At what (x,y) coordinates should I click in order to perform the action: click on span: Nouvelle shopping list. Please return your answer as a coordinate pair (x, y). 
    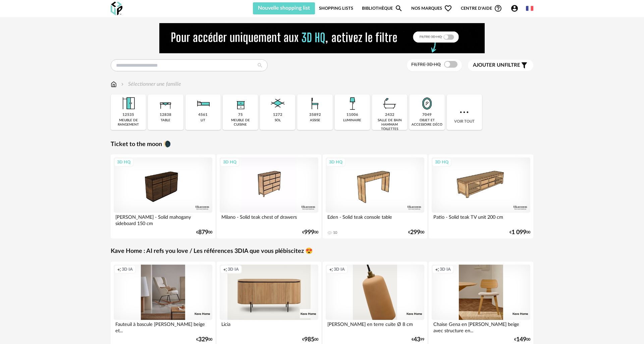
    Looking at the image, I should click on (283, 8).